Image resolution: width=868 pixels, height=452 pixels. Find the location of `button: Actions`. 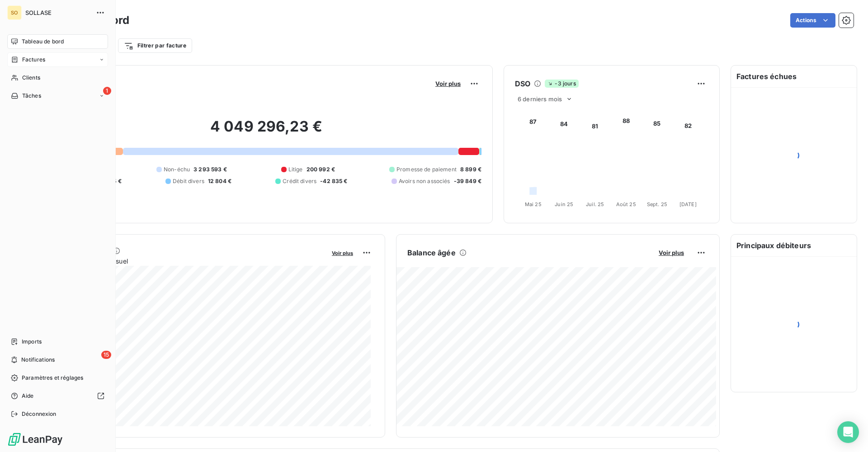

button: Actions is located at coordinates (812, 20).